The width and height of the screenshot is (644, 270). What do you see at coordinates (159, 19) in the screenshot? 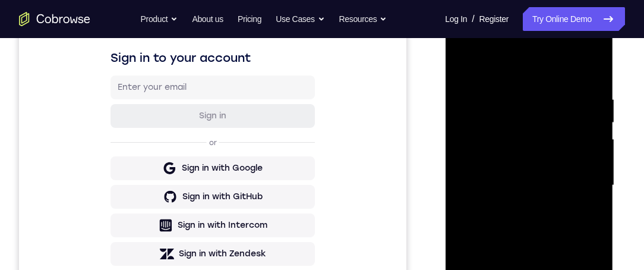
I see `button: Product` at bounding box center [159, 19].